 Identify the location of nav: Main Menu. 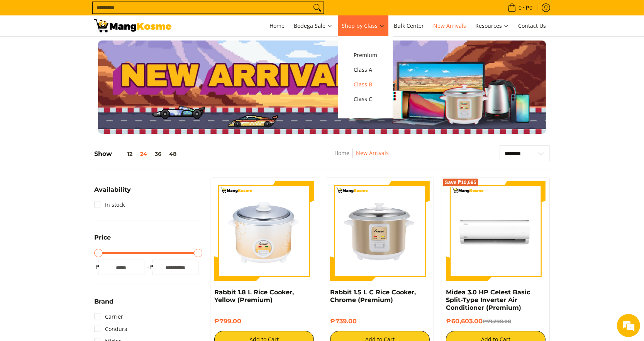
(365, 26).